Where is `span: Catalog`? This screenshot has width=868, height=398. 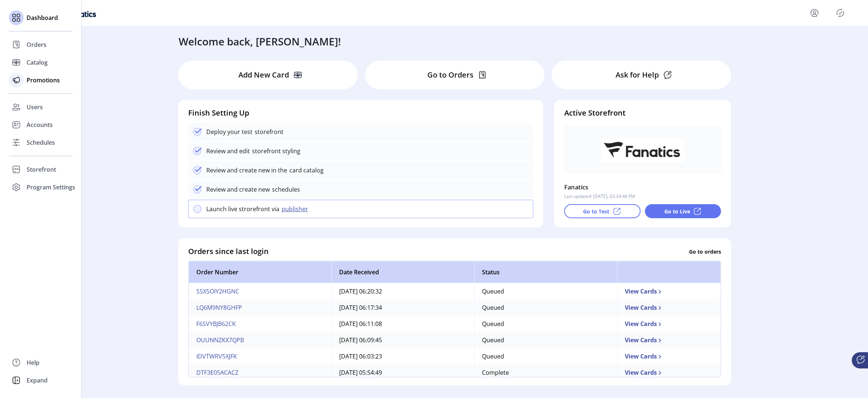
span: Catalog is located at coordinates (36, 62).